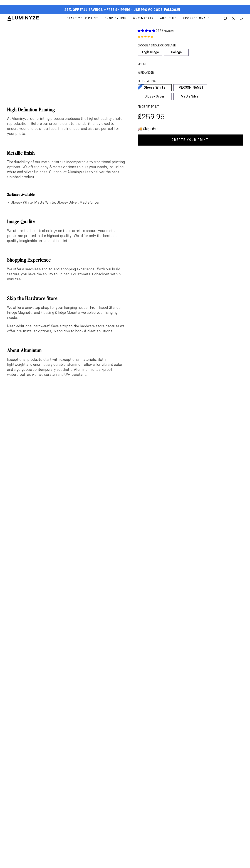 This screenshot has height=868, width=250. What do you see at coordinates (66, 170) in the screenshot?
I see `span: The durability of our metal prints is incomparable to traditional printing options. We offer glos...` at bounding box center [66, 170].